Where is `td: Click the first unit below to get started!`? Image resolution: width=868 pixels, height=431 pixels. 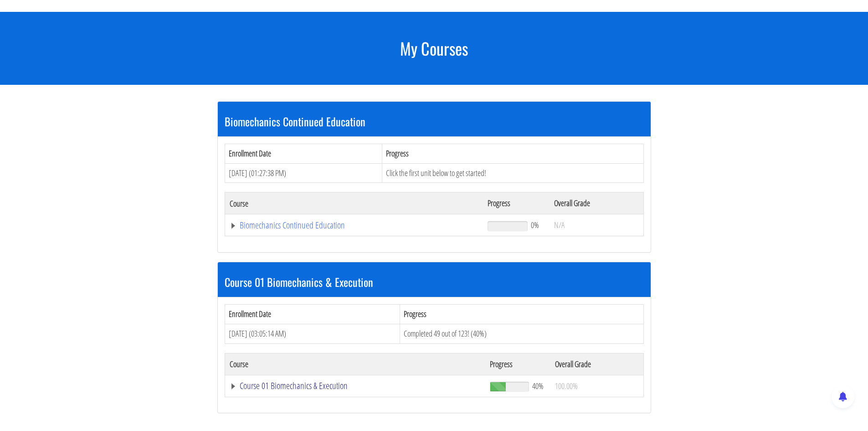
td: Click the first unit below to get started! is located at coordinates (512, 173).